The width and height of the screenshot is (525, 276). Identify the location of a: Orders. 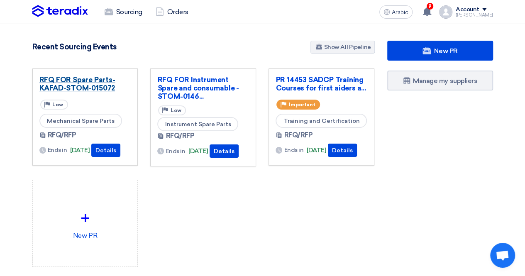
(172, 12).